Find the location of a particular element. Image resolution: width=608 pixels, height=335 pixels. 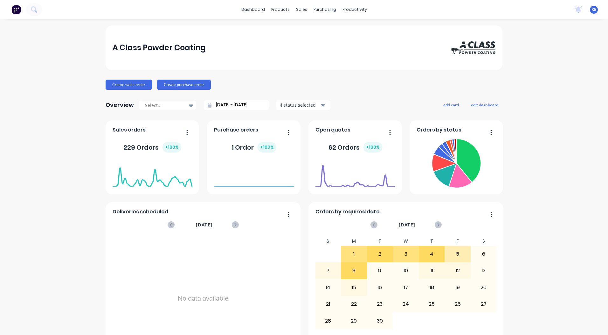

div: 3 is located at coordinates (406, 254).